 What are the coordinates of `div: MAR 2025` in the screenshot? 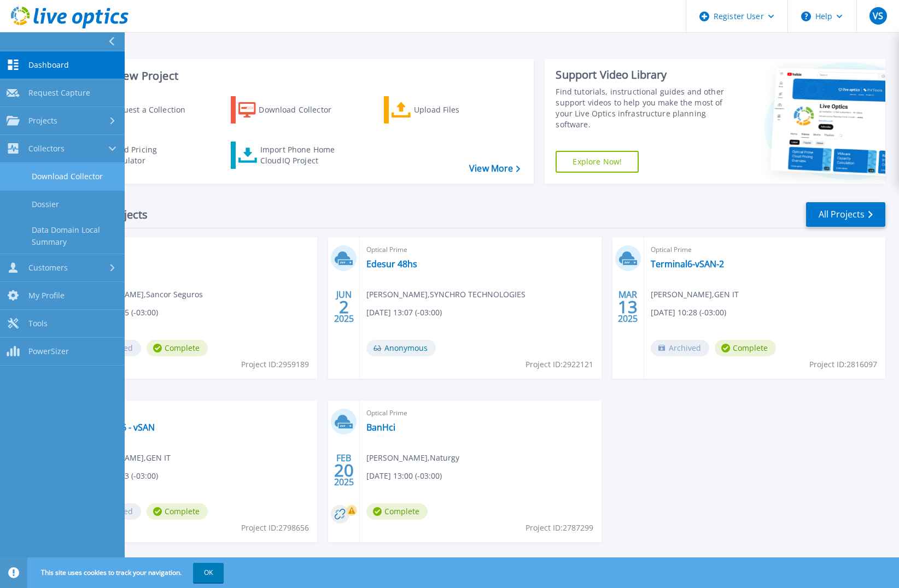 It's located at (628, 306).